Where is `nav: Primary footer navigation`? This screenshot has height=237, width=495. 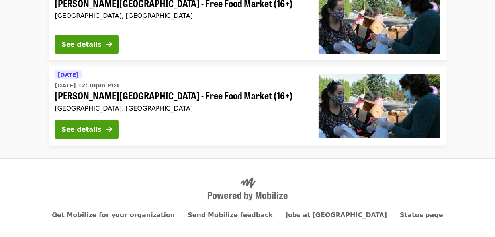
nav: Primary footer navigation is located at coordinates (248, 215).